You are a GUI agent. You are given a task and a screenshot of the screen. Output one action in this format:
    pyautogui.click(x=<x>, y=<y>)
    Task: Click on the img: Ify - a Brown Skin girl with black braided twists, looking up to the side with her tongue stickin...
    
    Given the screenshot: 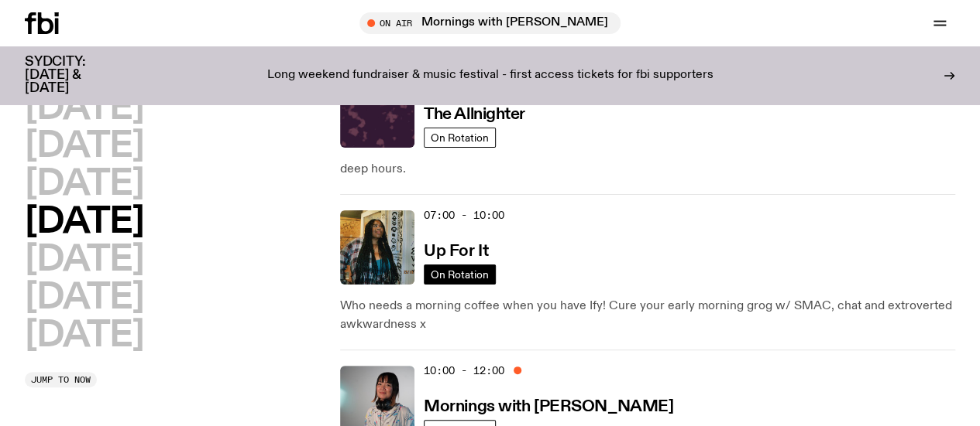 What is the action you would take?
    pyautogui.click(x=377, y=247)
    